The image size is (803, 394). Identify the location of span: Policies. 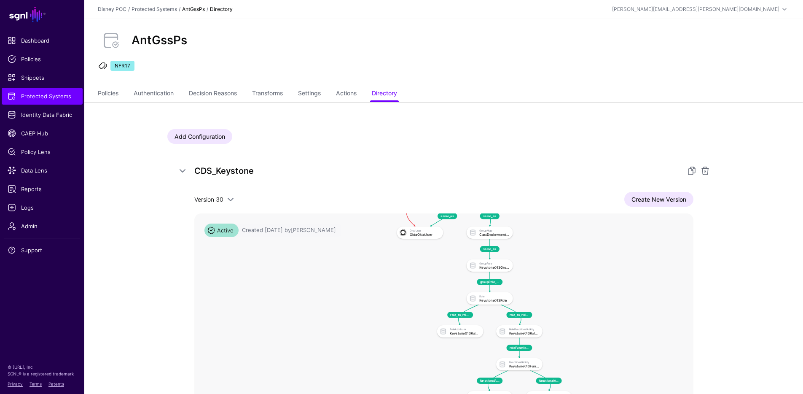
(42, 59).